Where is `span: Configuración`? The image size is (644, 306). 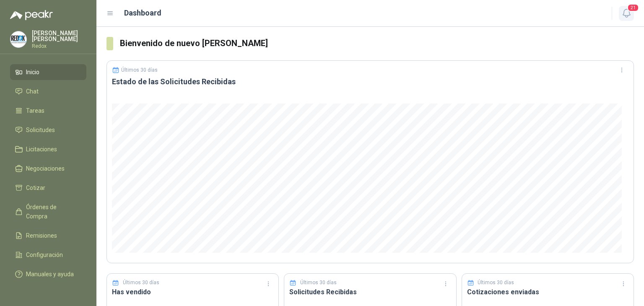
span: Configuración is located at coordinates (44, 255).